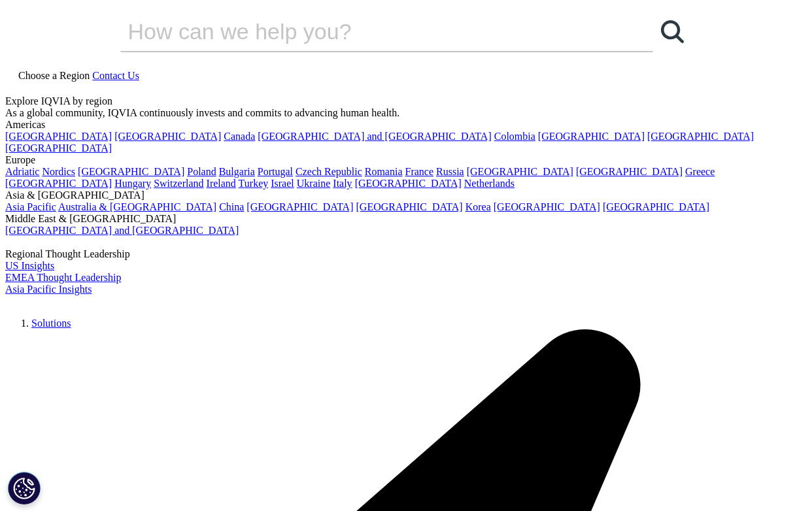 The image size is (812, 511). What do you see at coordinates (419, 171) in the screenshot?
I see `a: France` at bounding box center [419, 171].